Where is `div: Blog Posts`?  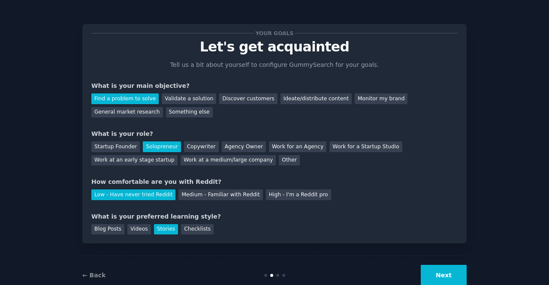 div: Blog Posts is located at coordinates (108, 229).